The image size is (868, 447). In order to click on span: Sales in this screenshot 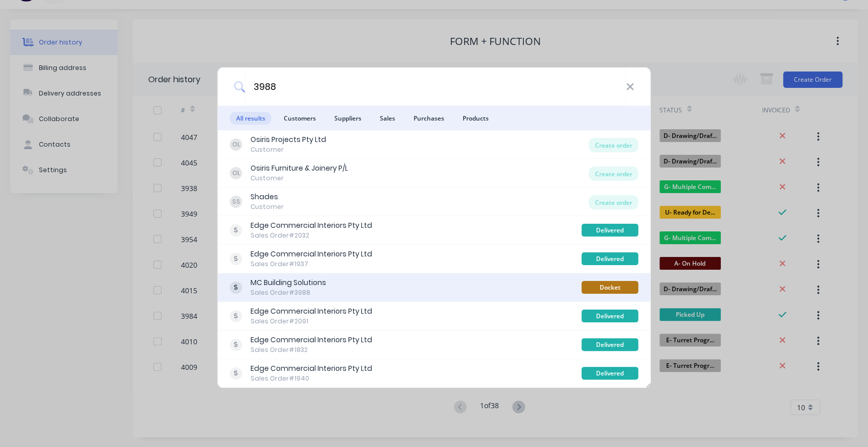, I will do `click(387, 118)`.